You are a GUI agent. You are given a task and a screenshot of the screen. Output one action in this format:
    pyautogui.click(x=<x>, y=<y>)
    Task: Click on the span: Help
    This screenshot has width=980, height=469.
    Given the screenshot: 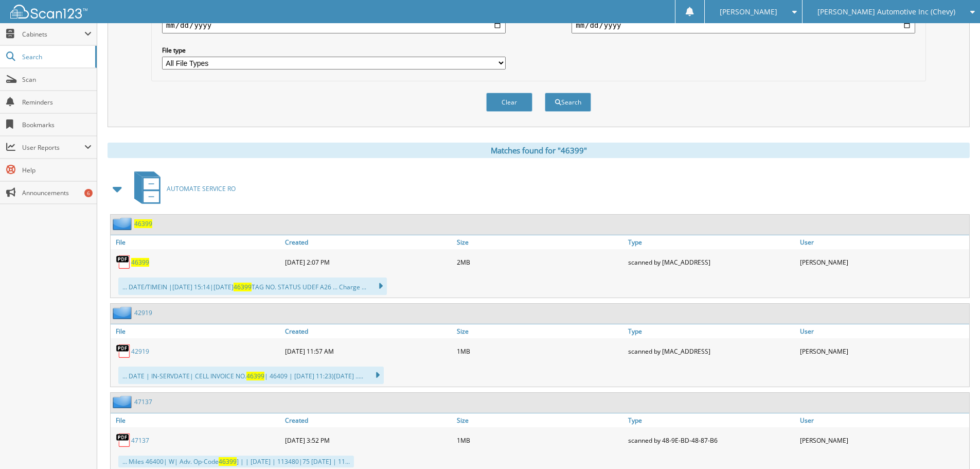 What is the action you would take?
    pyautogui.click(x=57, y=170)
    